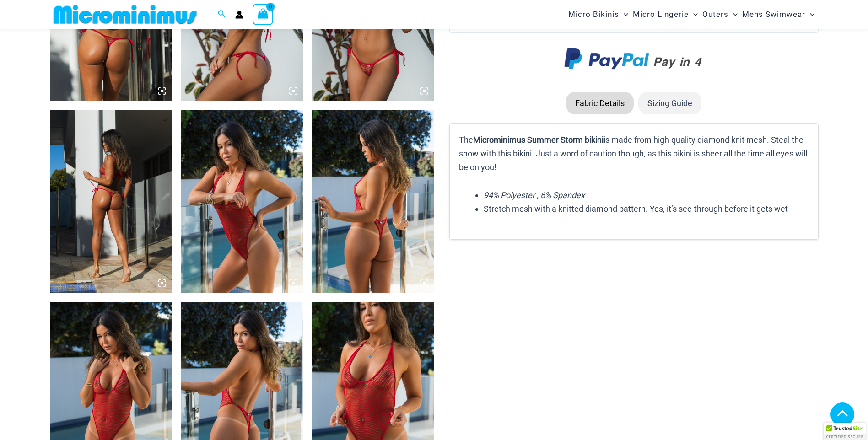 This screenshot has height=440, width=868. I want to click on b: Microminimus Summer Storm bikini, so click(538, 140).